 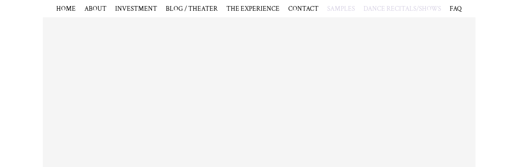 What do you see at coordinates (456, 9) in the screenshot?
I see `span: FAQ` at bounding box center [456, 9].